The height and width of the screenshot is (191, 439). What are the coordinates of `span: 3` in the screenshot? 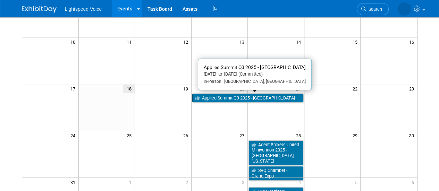 It's located at (244, 182).